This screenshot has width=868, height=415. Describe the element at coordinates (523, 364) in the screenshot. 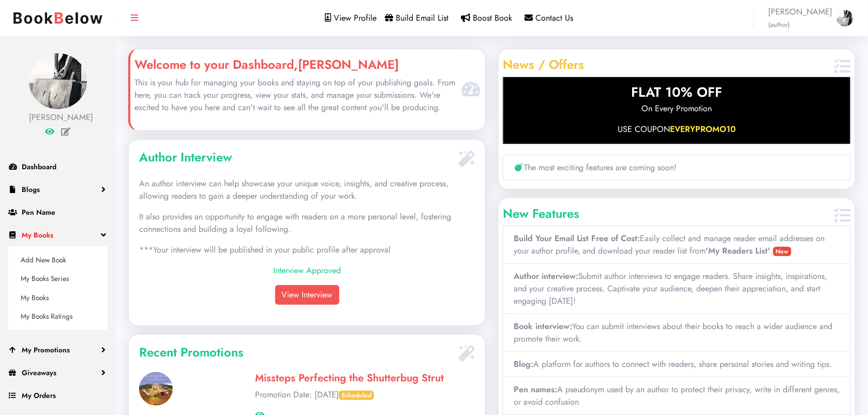

I see `b: Blog:` at that location.